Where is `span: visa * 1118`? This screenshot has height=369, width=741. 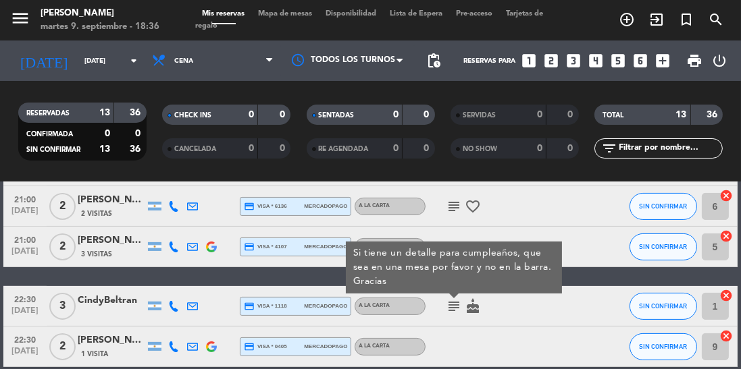 span: visa * 1118 is located at coordinates (265, 307).